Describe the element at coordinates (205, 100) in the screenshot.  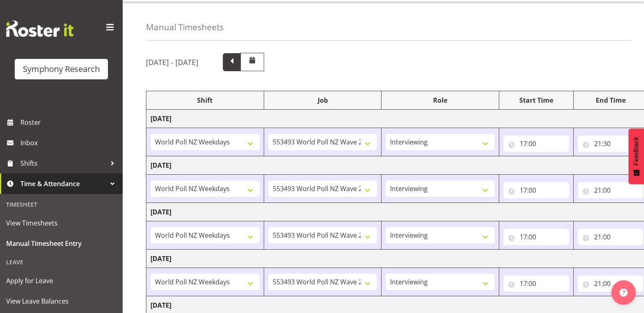
I see `div: Shift` at that location.